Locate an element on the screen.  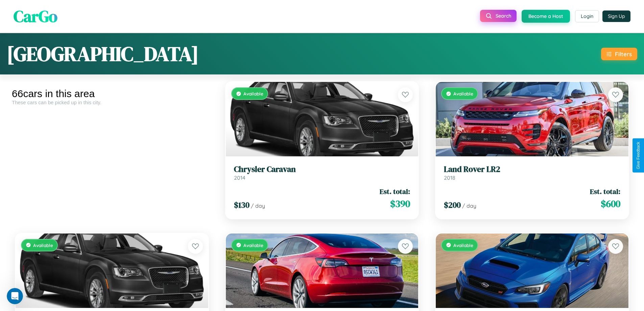
div: Give Feedback is located at coordinates (639, 156).